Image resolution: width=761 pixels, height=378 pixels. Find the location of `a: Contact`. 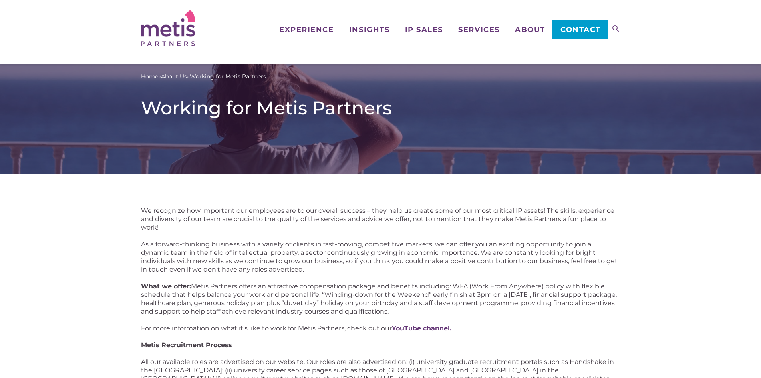

a: Contact is located at coordinates (580, 30).